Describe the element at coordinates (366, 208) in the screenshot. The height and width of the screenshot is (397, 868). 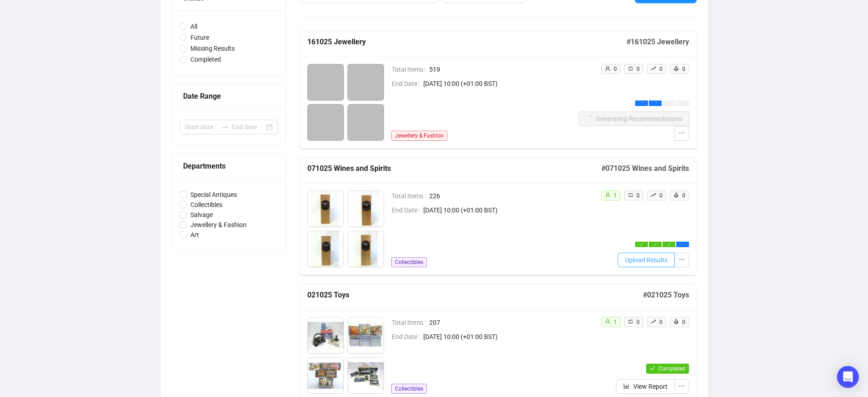
I see `img: 7002_1.jpg` at that location.